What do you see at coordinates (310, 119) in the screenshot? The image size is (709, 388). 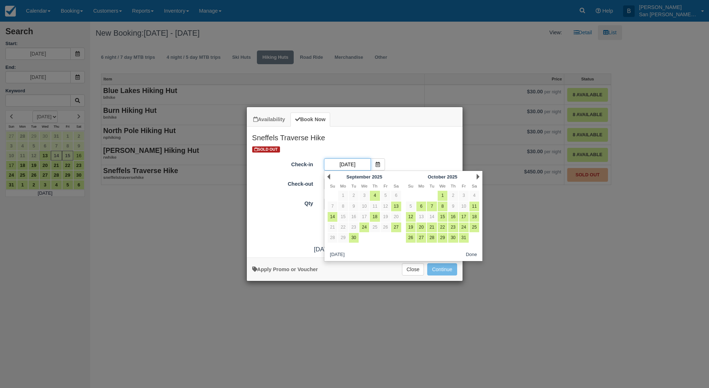 I see `a: Book Now` at bounding box center [310, 119].